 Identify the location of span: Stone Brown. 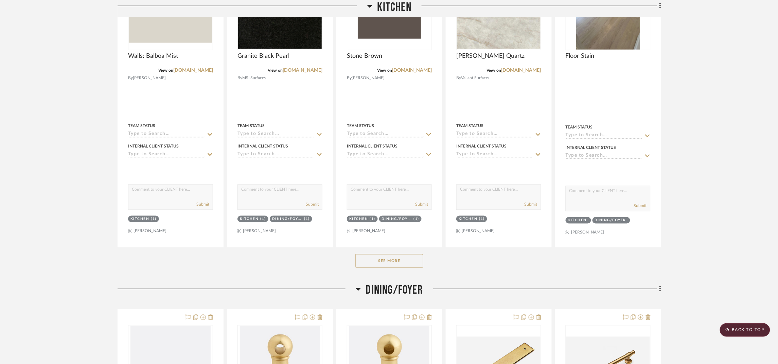
(365, 56).